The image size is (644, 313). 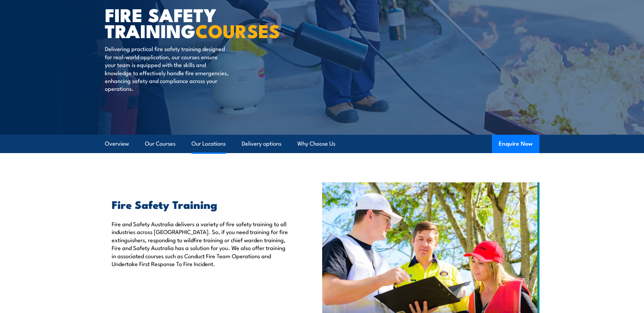 I want to click on h2: Fire Safety Training, so click(x=202, y=204).